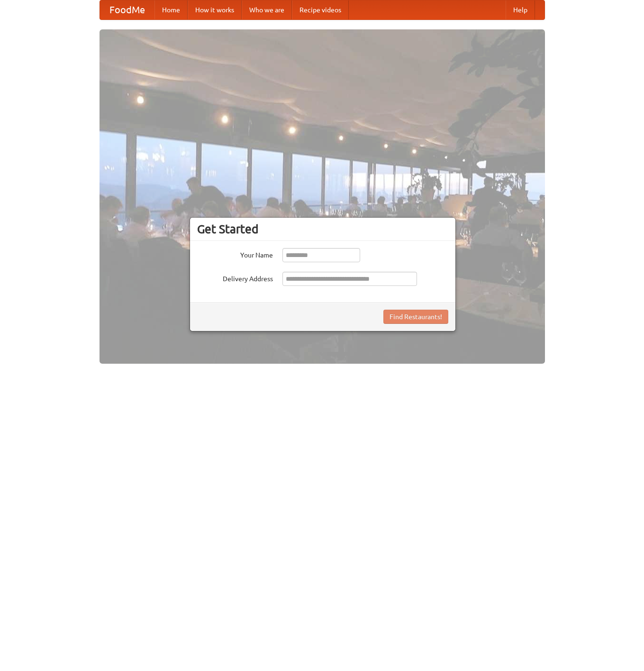  Describe the element at coordinates (416, 317) in the screenshot. I see `button: Find Restaurants!` at that location.